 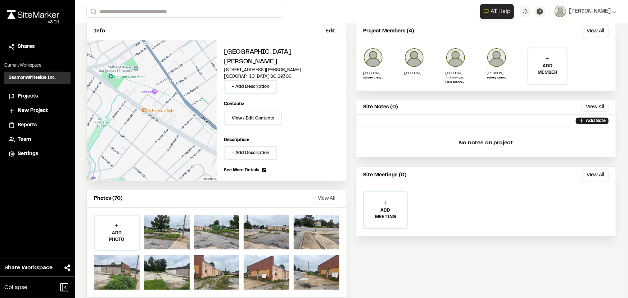 I want to click on p: Project Members (4), so click(x=388, y=31).